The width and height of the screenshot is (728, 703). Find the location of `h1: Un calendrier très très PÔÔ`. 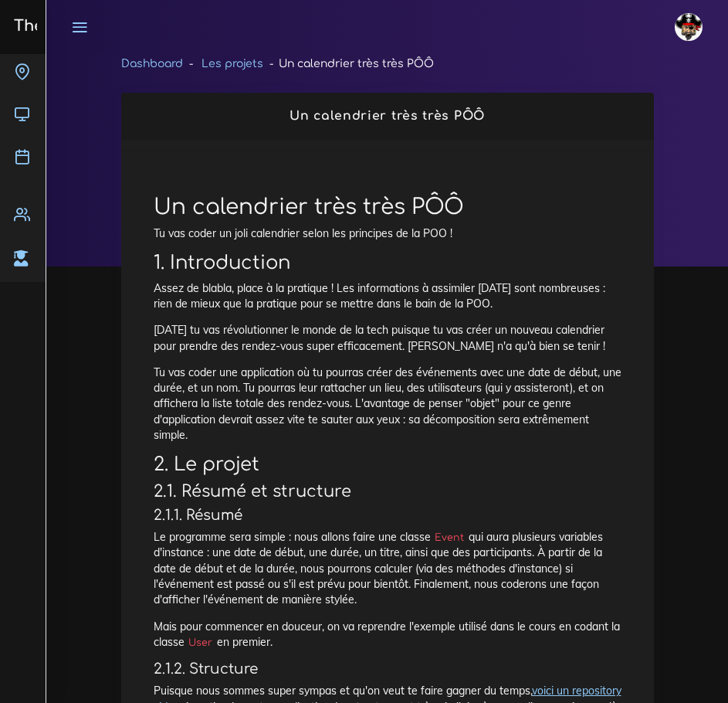

h1: Un calendrier très très PÔÔ is located at coordinates (388, 208).